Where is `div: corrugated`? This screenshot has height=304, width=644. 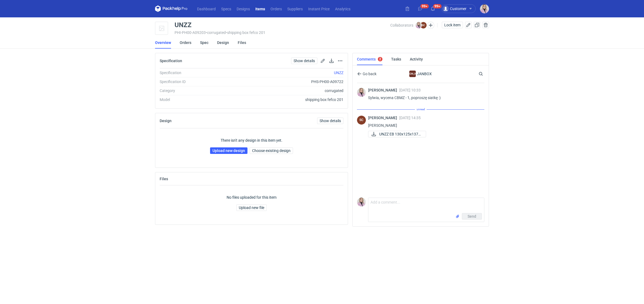
div: corrugated is located at coordinates (288, 91).